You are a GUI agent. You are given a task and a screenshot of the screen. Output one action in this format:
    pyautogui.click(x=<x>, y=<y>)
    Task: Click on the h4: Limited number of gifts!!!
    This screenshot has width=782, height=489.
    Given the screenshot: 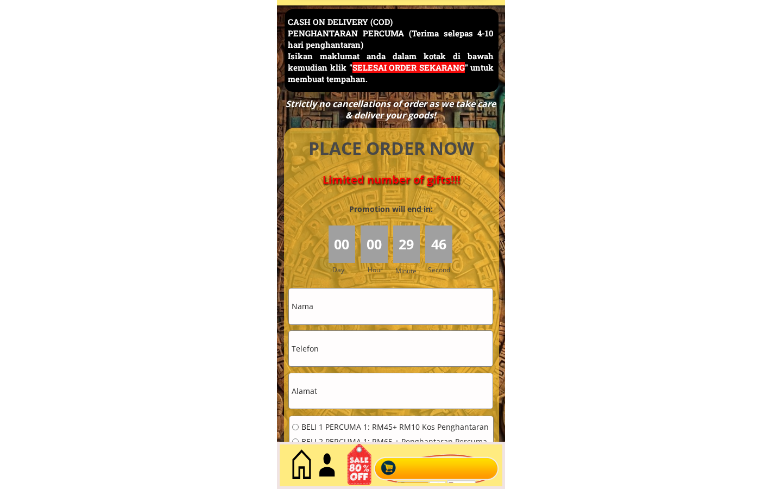 What is the action you would take?
    pyautogui.click(x=392, y=180)
    